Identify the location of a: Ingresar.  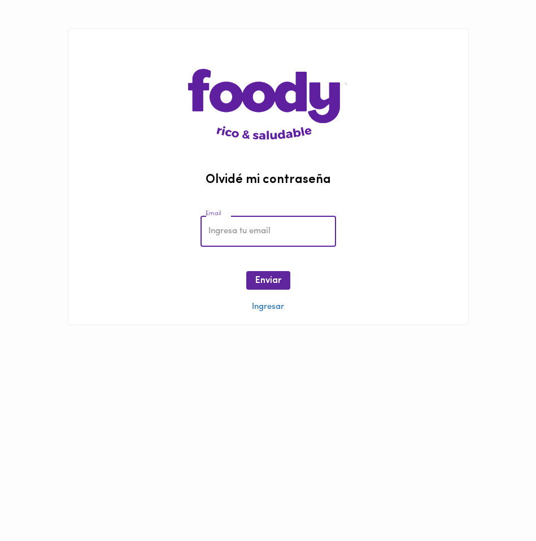
(268, 307).